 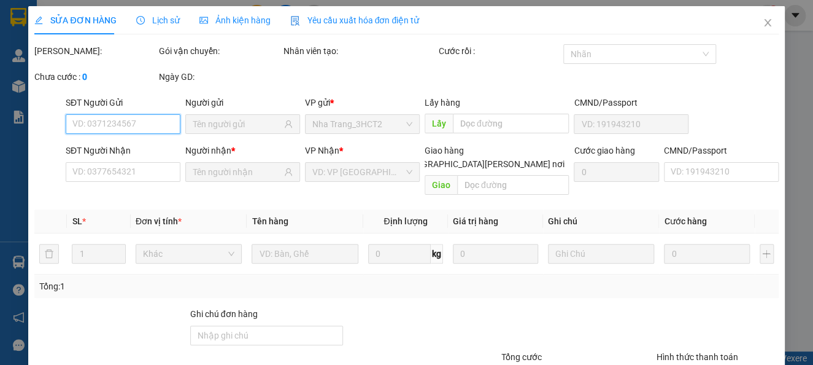 What do you see at coordinates (269, 221) in the screenshot?
I see `span: Tên hàng` at bounding box center [269, 221].